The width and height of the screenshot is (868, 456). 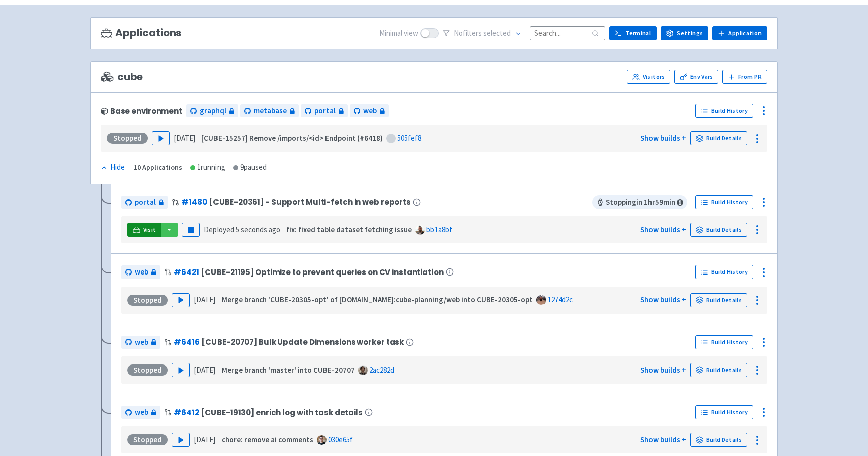 What do you see at coordinates (242, 229) in the screenshot?
I see `span: Deployed` at bounding box center [242, 229].